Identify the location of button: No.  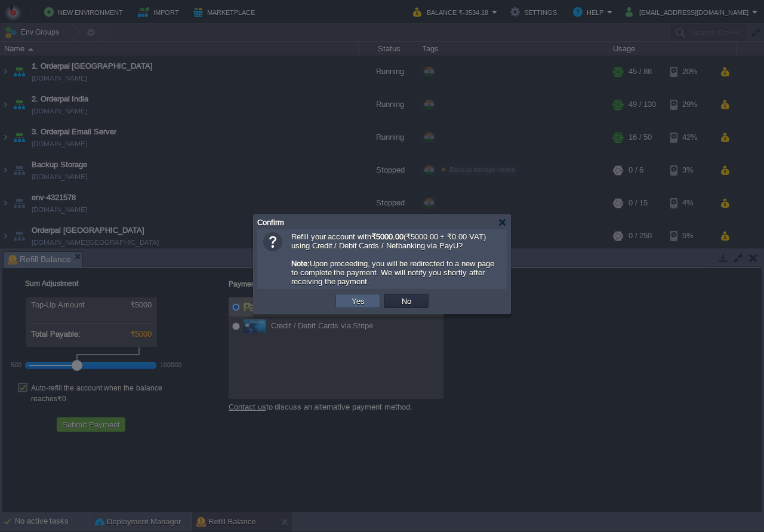
(406, 301).